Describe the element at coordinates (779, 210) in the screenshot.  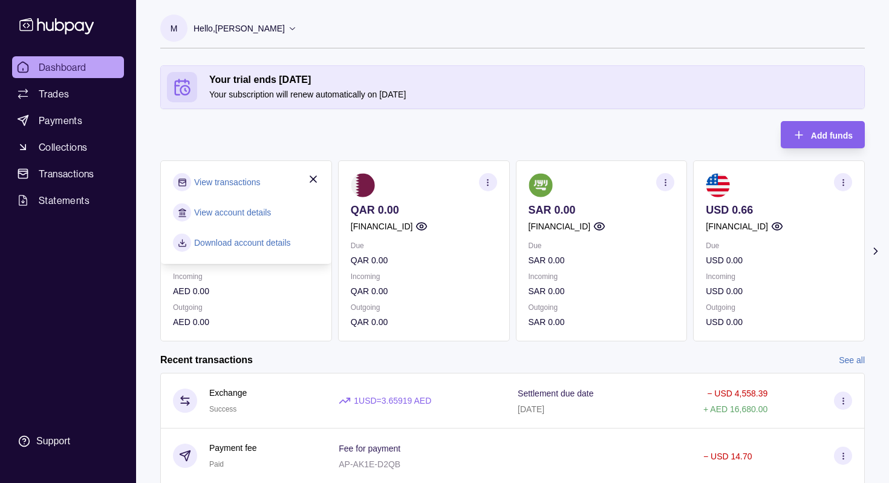
I see `p: USD 0.66` at that location.